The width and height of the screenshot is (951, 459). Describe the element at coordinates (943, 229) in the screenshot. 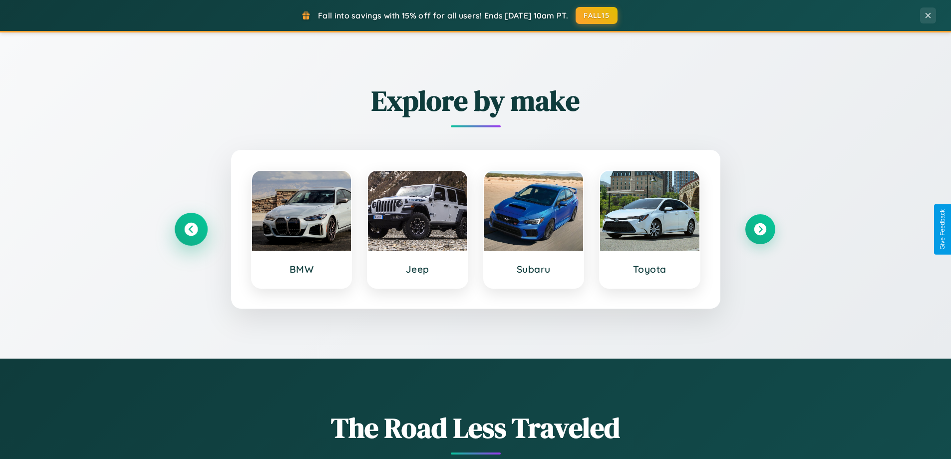

I see `div: Give Feedback` at that location.